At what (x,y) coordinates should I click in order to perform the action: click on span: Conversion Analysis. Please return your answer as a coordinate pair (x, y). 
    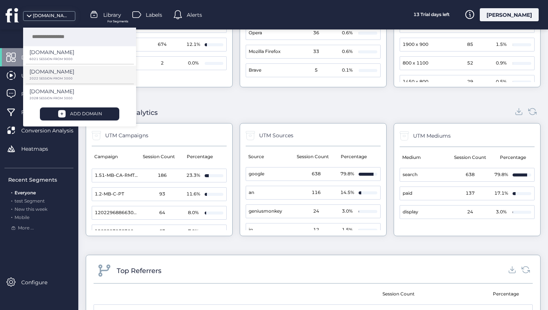
    Looking at the image, I should click on (53, 131).